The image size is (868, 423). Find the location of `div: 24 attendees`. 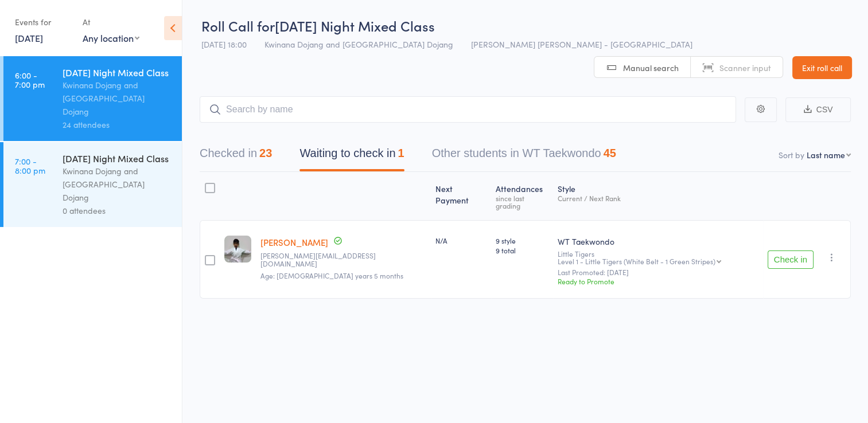

div: 24 attendees is located at coordinates (117, 125).